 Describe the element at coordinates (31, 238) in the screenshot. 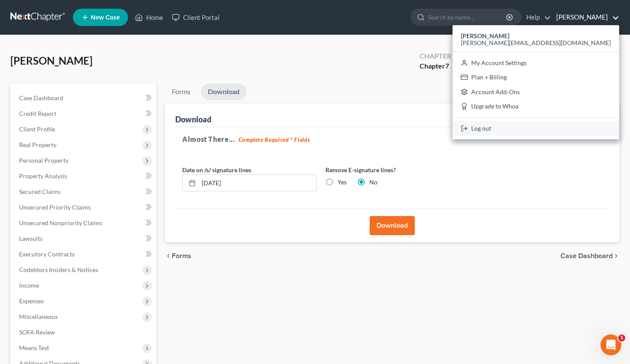

I see `span: Lawsuits` at that location.